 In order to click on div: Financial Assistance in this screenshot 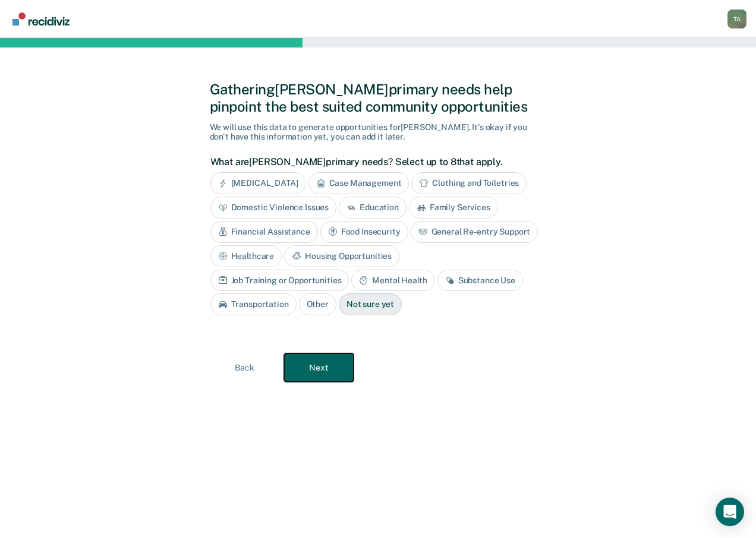, I will do `click(264, 232)`.